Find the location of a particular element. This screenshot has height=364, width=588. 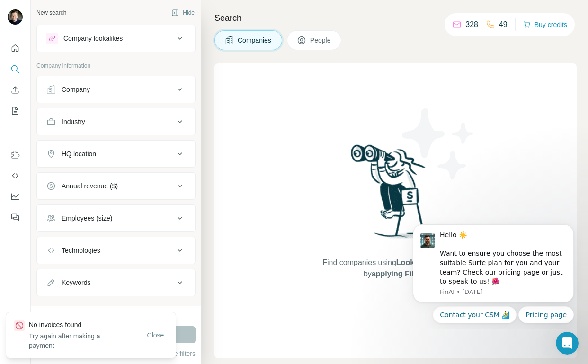

button: Use Surfe on LinkedIn is located at coordinates (15, 155).